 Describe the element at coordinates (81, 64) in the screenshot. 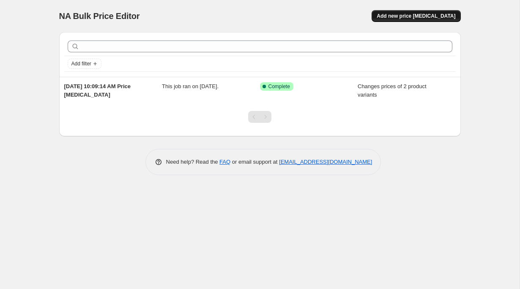

I see `span: Add filter` at that location.